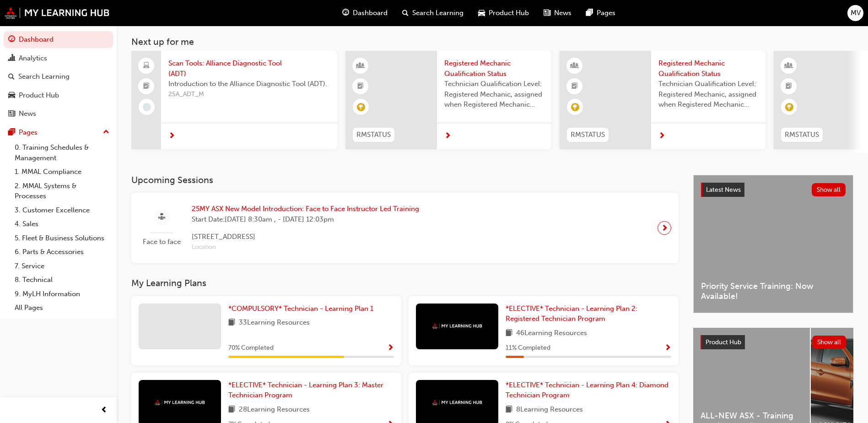 This screenshot has width=868, height=423. What do you see at coordinates (405, 180) in the screenshot?
I see `h3: Upcoming Sessions` at bounding box center [405, 180].